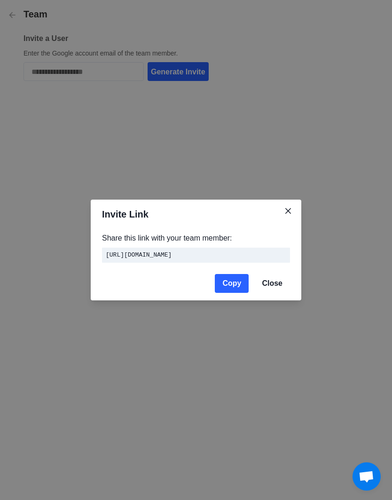 This screenshot has width=392, height=500. I want to click on div: Open chat, so click(367, 476).